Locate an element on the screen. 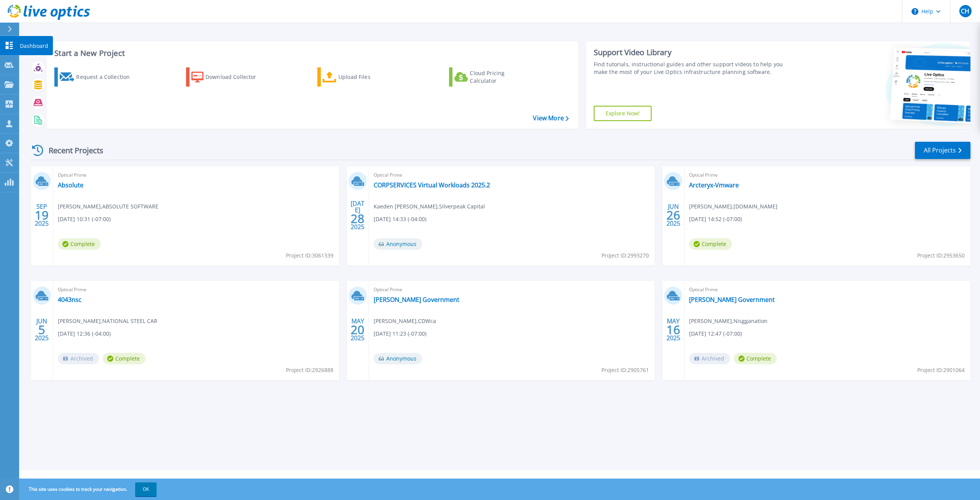  a: Download Collector is located at coordinates (228, 77).